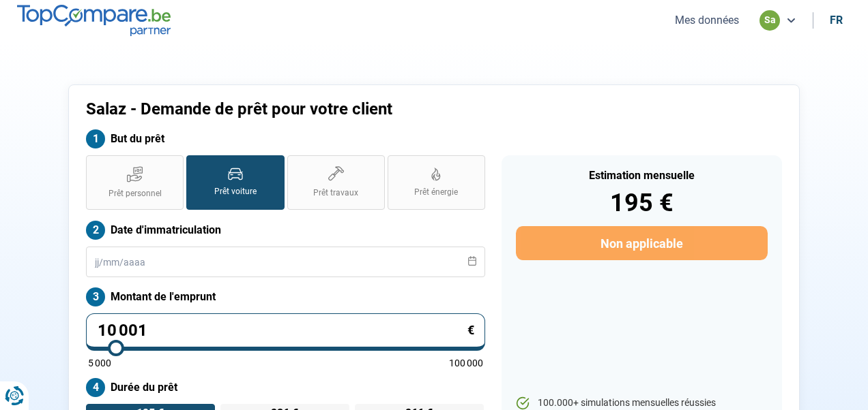 This screenshot has height=410, width=868. What do you see at coordinates (135, 194) in the screenshot?
I see `span: Prêt personnel` at bounding box center [135, 194].